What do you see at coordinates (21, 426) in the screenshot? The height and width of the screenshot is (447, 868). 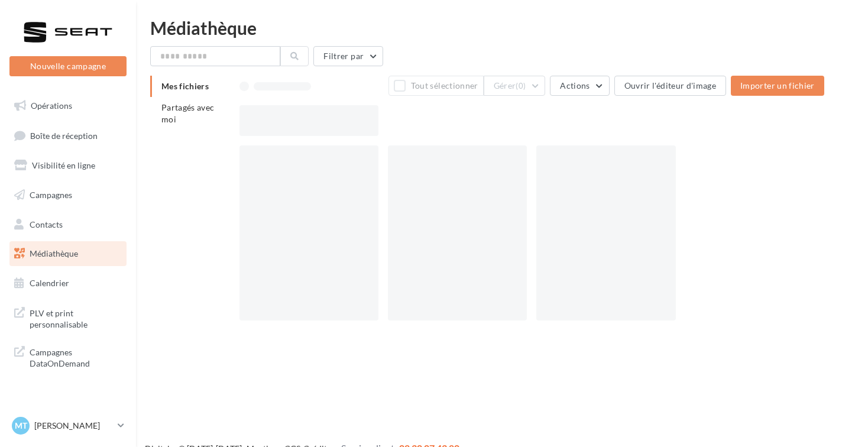 I see `span: MT` at bounding box center [21, 426].